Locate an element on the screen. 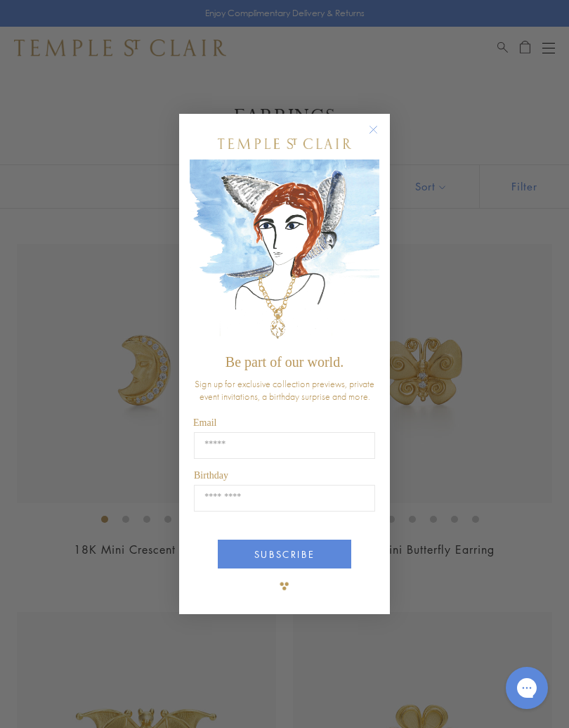  span: Email is located at coordinates (205, 422).